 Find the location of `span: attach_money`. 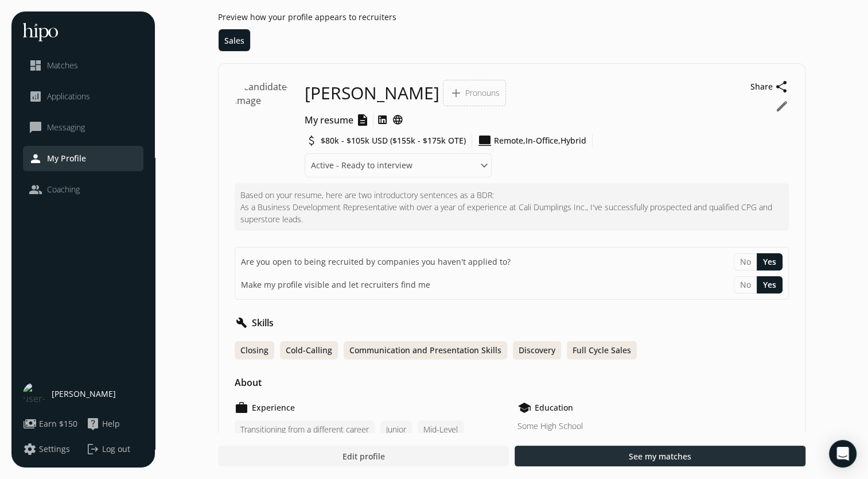

span: attach_money is located at coordinates (311, 141).